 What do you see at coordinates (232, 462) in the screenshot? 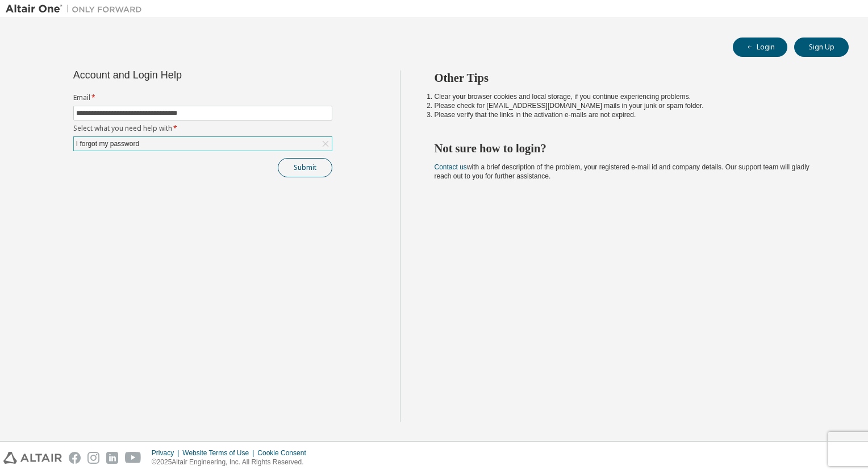
I see `p: © 2025 Altair Engineering, Inc. All Rights Reserved.` at bounding box center [232, 462].